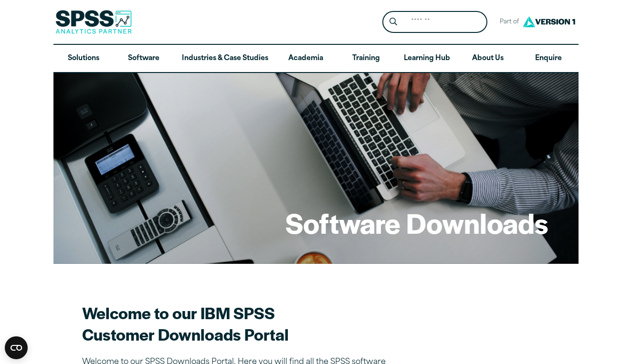  I want to click on h2: Welcome to our IBM SPSS Customer Downloads Portal, so click(249, 324).